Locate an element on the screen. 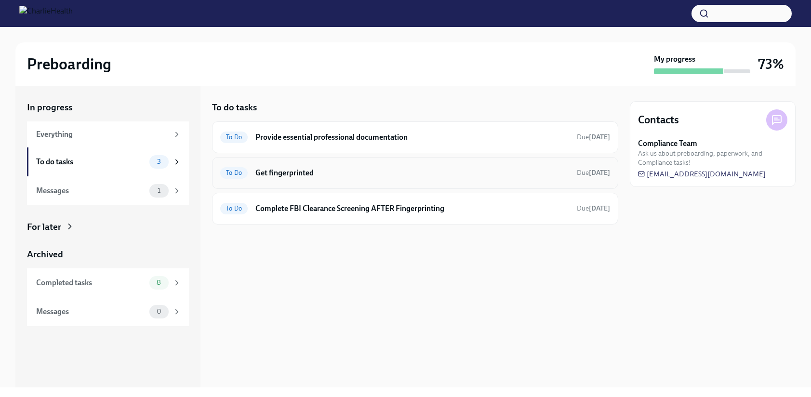  strong: My progress is located at coordinates (675, 59).